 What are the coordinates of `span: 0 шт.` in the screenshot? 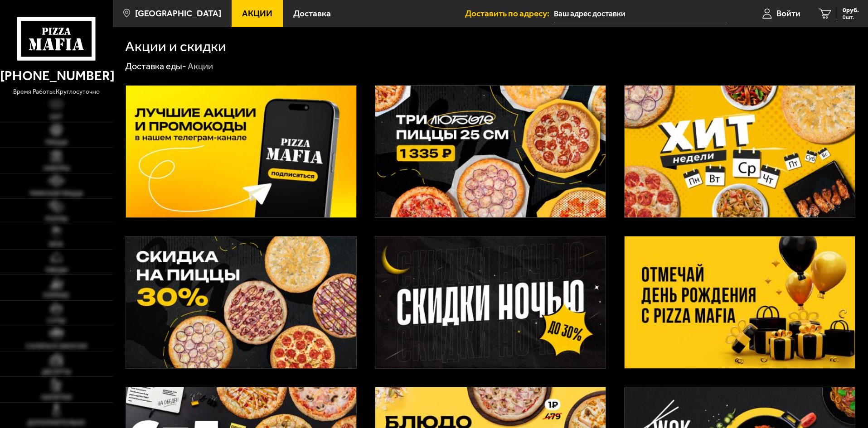 It's located at (851, 17).